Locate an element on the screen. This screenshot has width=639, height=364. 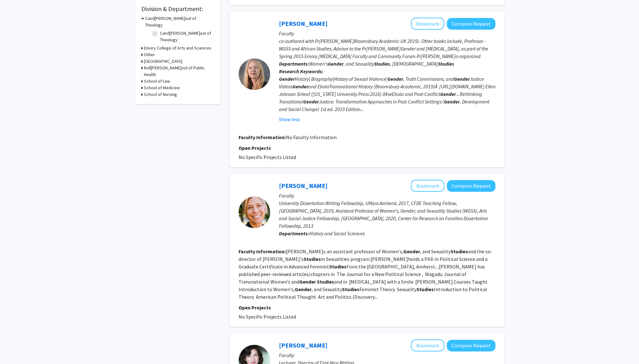
h3: School of Nursing is located at coordinates (160, 94).